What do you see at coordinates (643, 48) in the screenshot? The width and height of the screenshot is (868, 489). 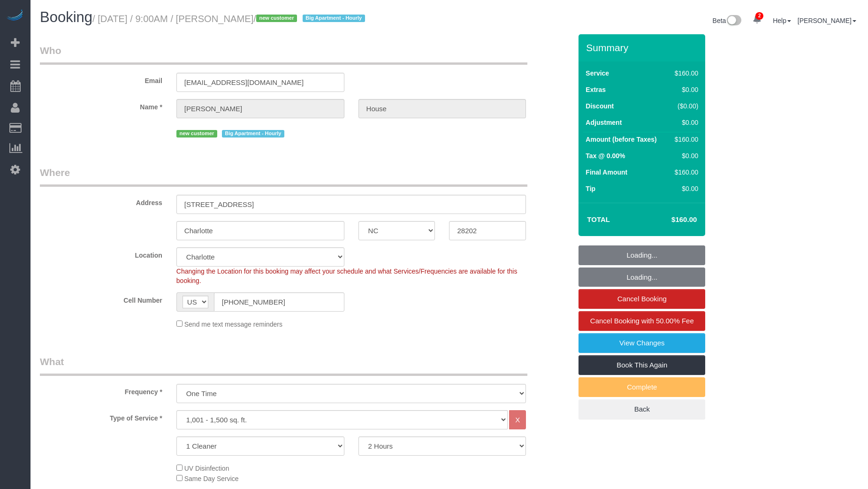 I see `h3: Summary` at bounding box center [643, 48].